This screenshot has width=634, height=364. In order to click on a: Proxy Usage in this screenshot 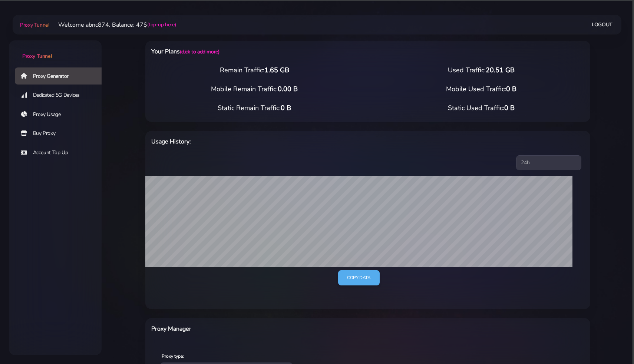, I will do `click(61, 115)`.